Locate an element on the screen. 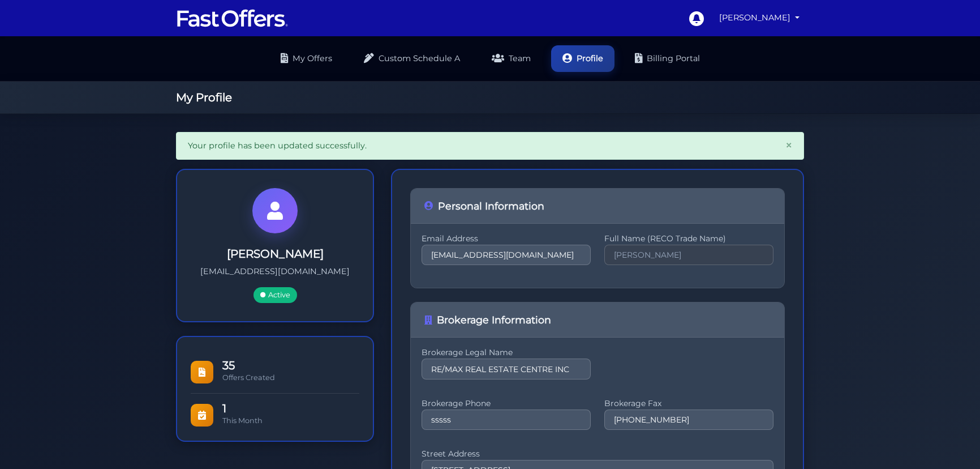 The width and height of the screenshot is (980, 469). span: This Month is located at coordinates (242, 420).